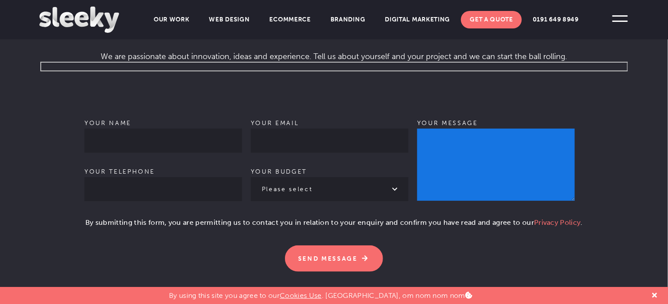  What do you see at coordinates (163, 189) in the screenshot?
I see `input: Your telephone` at bounding box center [163, 189].